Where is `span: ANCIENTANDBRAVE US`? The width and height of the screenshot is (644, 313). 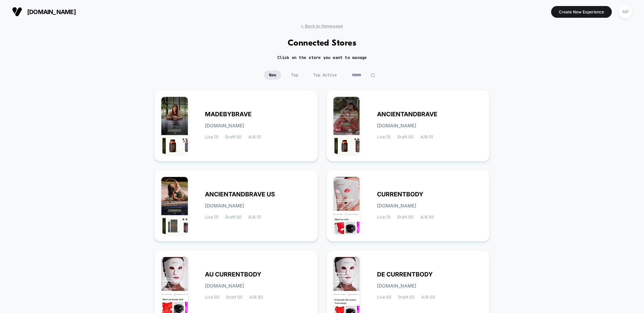 span: ANCIENTANDBRAVE US is located at coordinates (240, 194).